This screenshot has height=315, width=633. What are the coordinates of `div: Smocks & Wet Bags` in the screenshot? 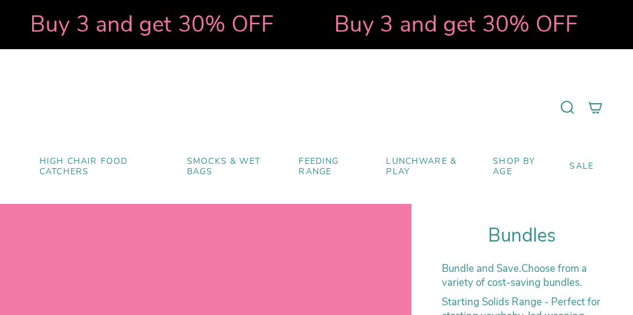 It's located at (234, 167).